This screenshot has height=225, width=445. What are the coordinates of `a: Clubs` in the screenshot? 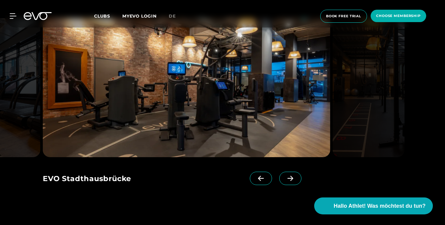 It's located at (108, 16).